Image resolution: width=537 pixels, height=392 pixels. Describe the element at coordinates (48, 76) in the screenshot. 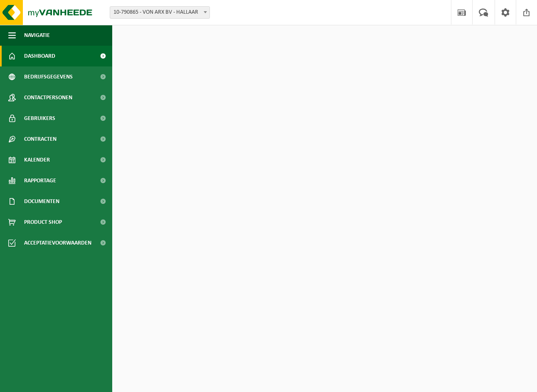

I see `span: Bedrijfsgegevens` at that location.